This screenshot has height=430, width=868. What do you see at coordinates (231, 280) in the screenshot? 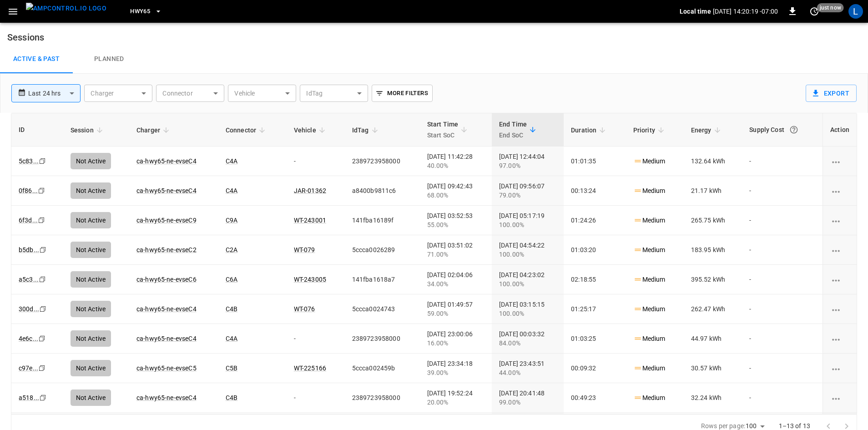
I see `a: C6A` at bounding box center [231, 280].